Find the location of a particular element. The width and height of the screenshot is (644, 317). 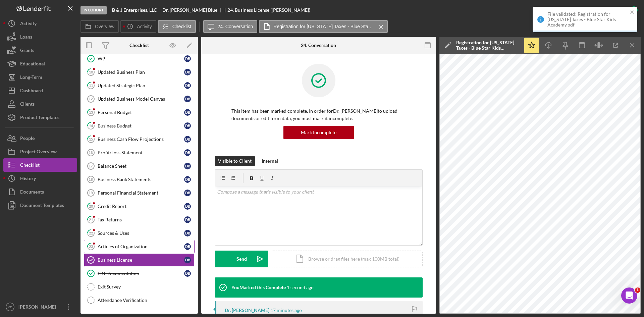

a: Clients is located at coordinates (40, 104).